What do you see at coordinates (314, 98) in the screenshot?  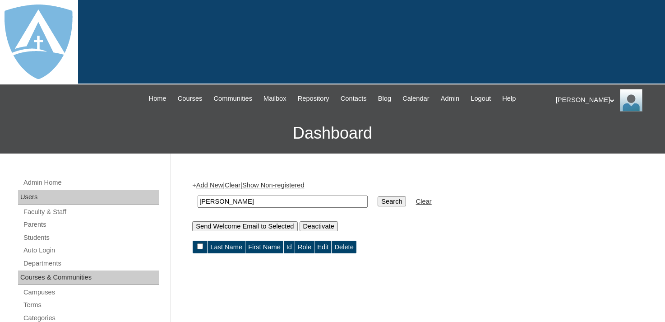 I see `span: Repository` at bounding box center [314, 98].